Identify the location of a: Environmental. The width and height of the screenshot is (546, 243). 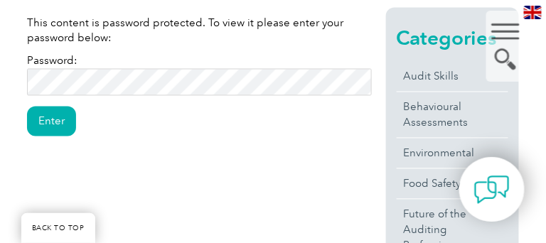
(452, 153).